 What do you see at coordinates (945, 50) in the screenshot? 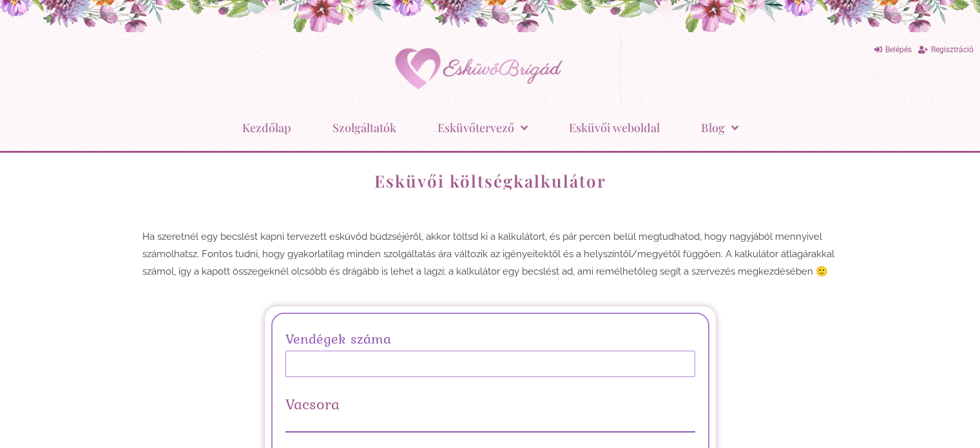
I see `a: Regisztráció` at bounding box center [945, 50].